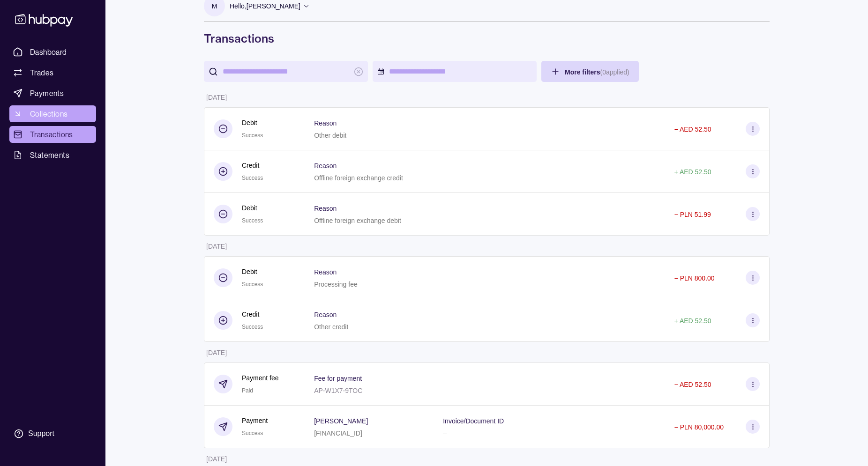 The image size is (868, 466). I want to click on span: More filters, so click(597, 72).